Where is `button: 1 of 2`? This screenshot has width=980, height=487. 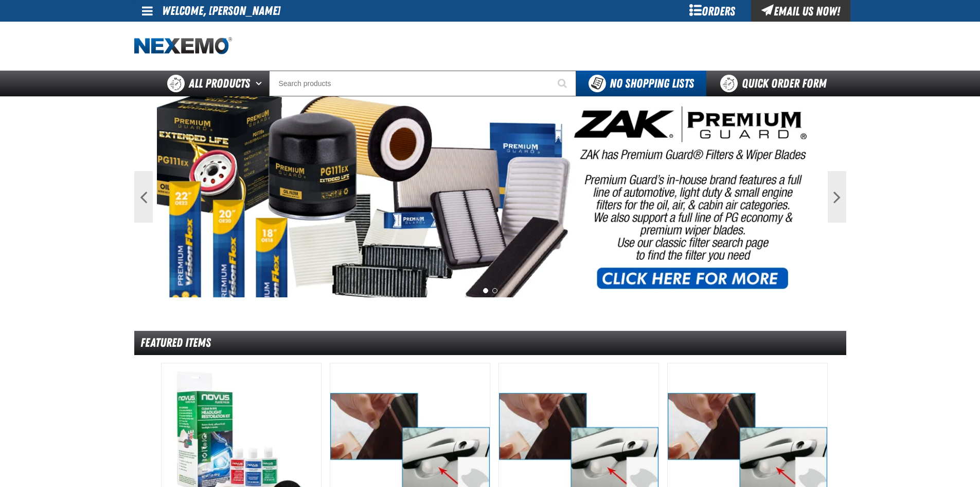
button: 1 of 2 is located at coordinates (486, 291).